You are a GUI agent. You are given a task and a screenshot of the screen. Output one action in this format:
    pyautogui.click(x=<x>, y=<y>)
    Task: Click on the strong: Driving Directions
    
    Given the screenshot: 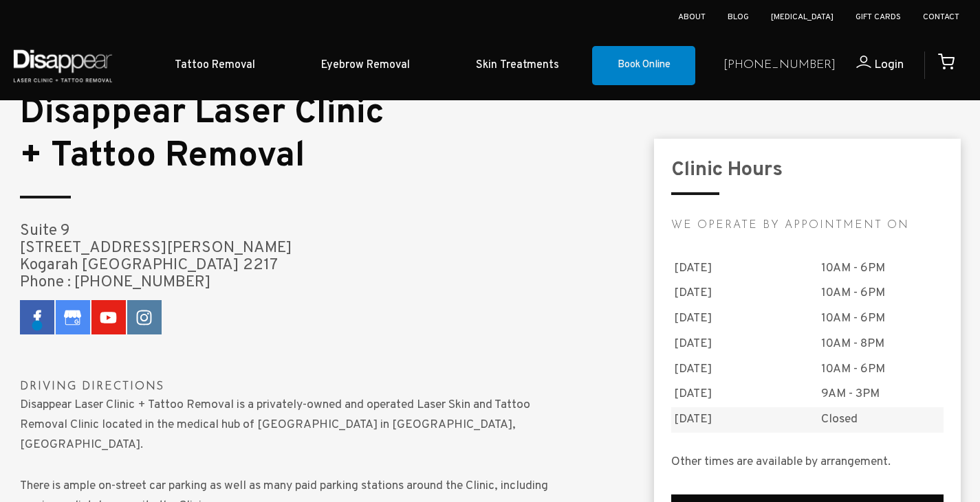 What is the action you would take?
    pyautogui.click(x=92, y=387)
    